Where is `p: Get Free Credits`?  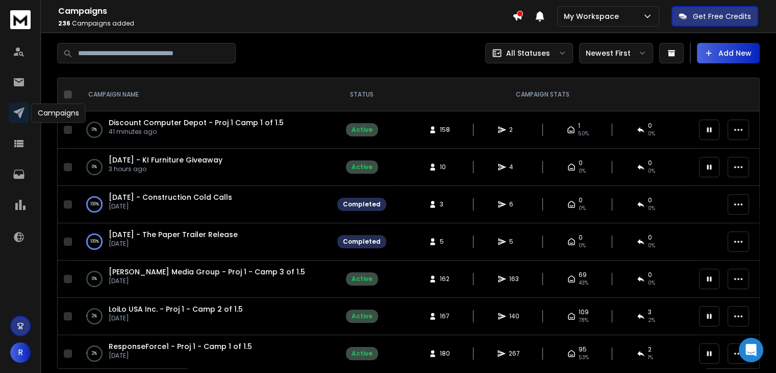
p: Get Free Credits is located at coordinates (722, 16).